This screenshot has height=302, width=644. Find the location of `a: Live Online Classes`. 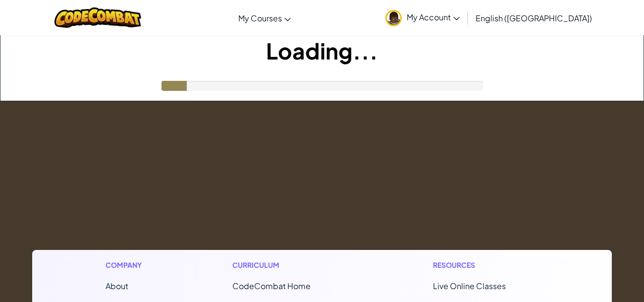

a: Live Online Classes is located at coordinates (470, 285).